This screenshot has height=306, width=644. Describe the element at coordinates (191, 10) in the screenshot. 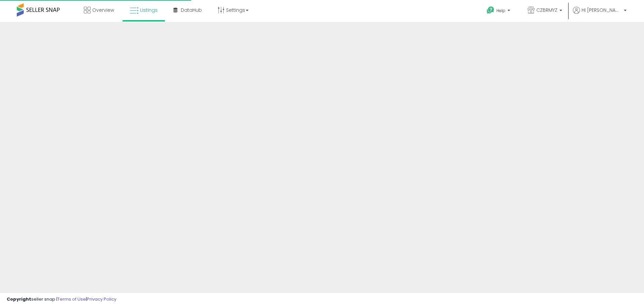

I see `span: DataHub` at that location.